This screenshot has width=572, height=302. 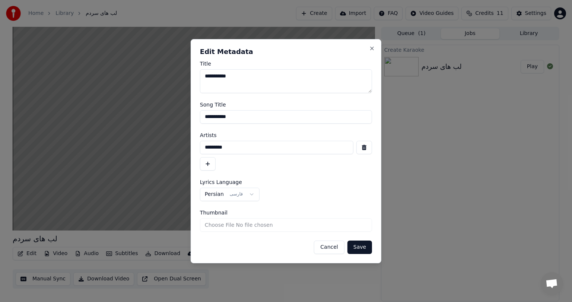 What do you see at coordinates (329, 247) in the screenshot?
I see `button: Cancel` at bounding box center [329, 247].